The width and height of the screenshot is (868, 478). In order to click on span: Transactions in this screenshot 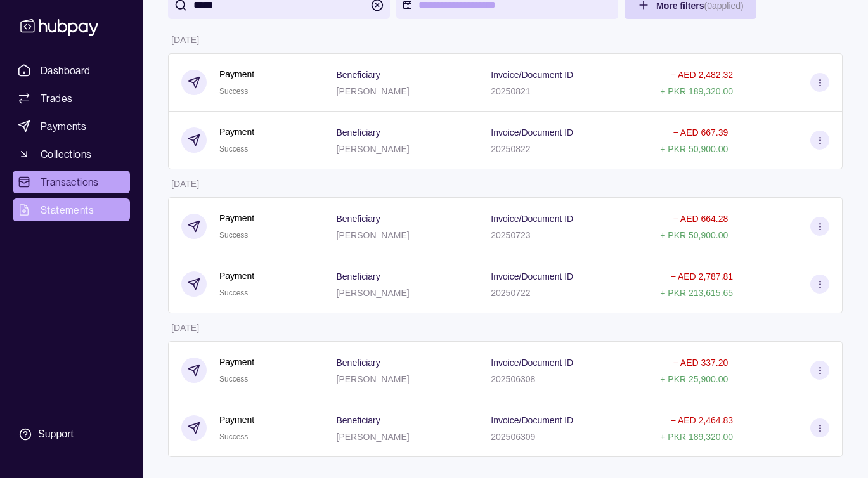, I will do `click(70, 182)`.